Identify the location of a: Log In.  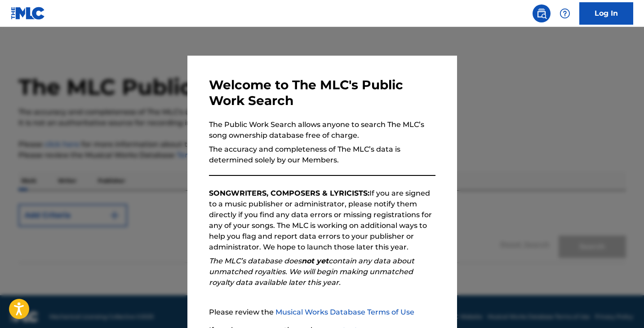
(606, 13).